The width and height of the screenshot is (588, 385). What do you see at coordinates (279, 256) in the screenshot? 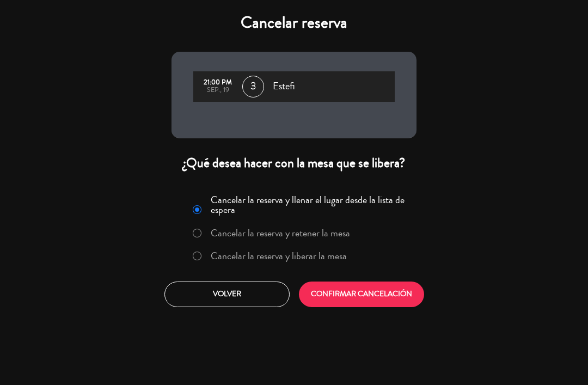
I see `label: Cancelar la reserva y liberar la mesa` at bounding box center [279, 256].